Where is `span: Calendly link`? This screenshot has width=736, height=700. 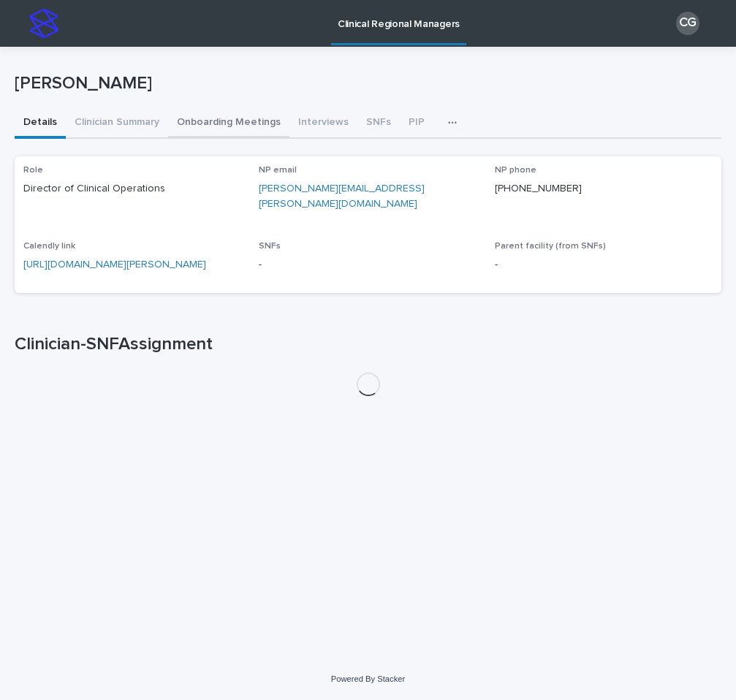 span: Calendly link is located at coordinates (49, 247).